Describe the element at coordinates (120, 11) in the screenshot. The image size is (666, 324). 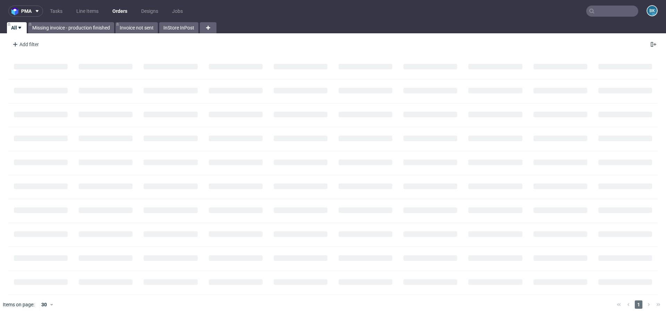
I see `a: Orders` at that location.